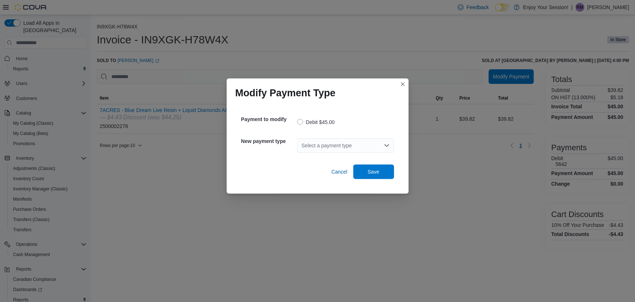 This screenshot has width=635, height=302. Describe the element at coordinates (286, 93) in the screenshot. I see `h1: Modify Payment Type` at that location.